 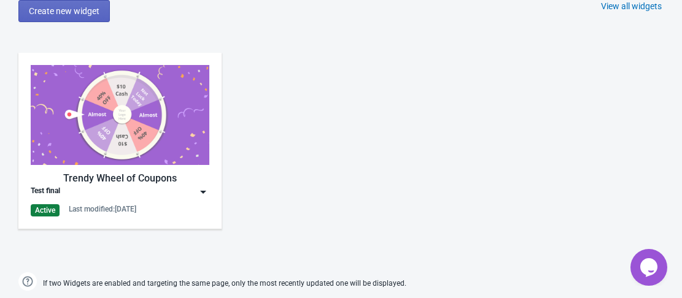 I want to click on div: Test final, so click(x=45, y=192).